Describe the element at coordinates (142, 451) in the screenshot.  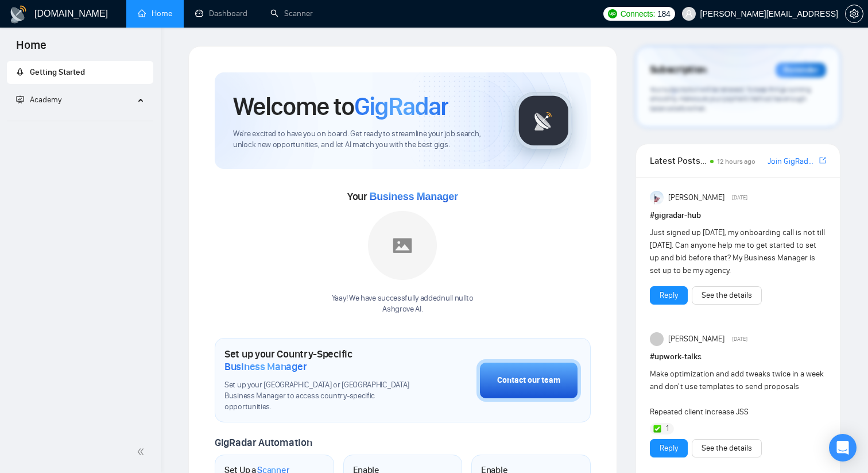
I see `span: double-left` at that location.